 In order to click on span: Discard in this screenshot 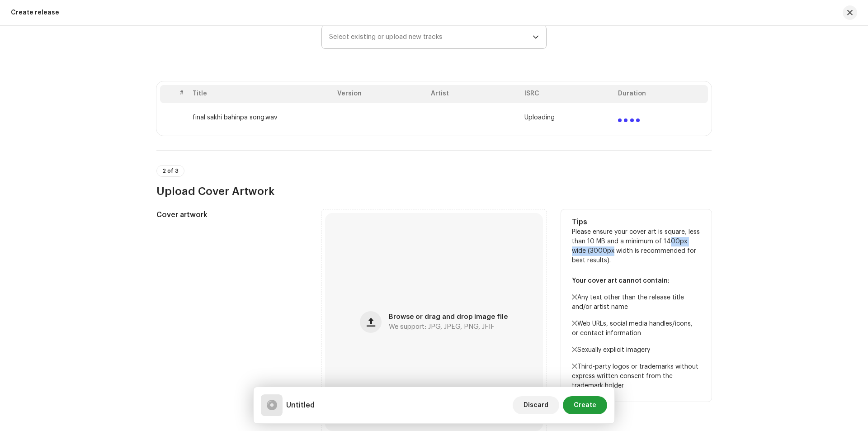, I will do `click(536, 406)`.